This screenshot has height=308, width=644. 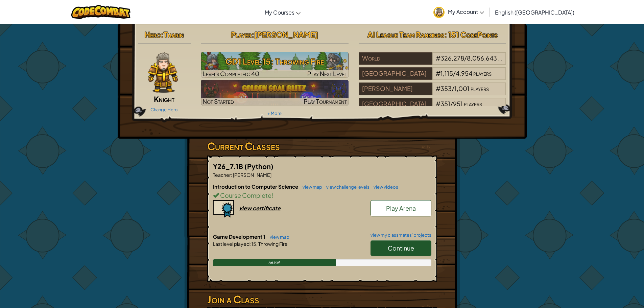 I want to click on span: Teacher, so click(x=222, y=175).